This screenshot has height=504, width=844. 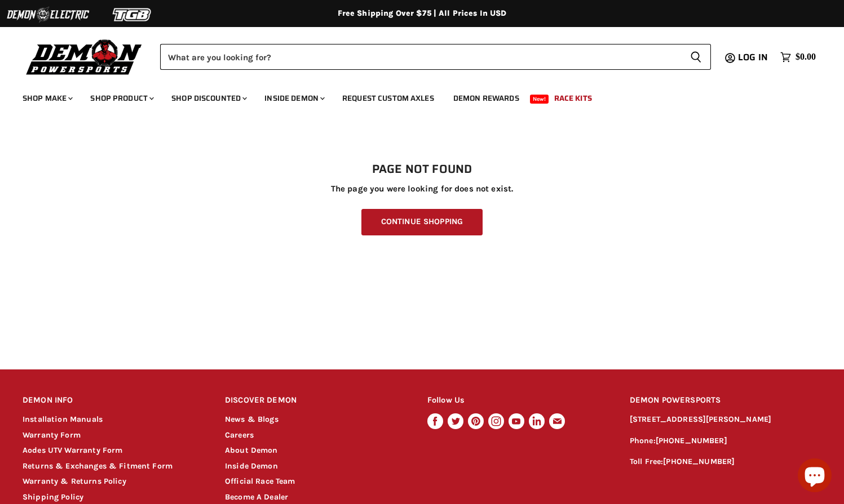 What do you see at coordinates (413, 96) in the screenshot?
I see `ul: Main menu` at bounding box center [413, 96].